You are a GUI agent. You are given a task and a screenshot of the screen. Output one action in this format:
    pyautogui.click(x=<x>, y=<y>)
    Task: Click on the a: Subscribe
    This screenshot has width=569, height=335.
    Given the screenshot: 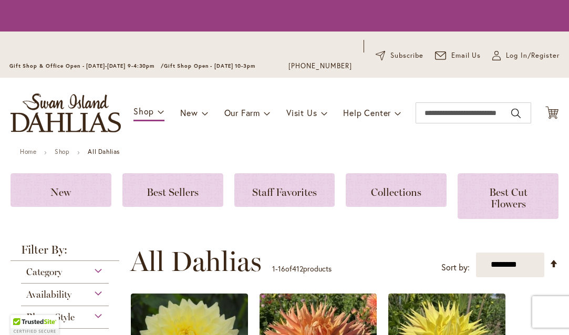 What is the action you would take?
    pyautogui.click(x=399, y=56)
    